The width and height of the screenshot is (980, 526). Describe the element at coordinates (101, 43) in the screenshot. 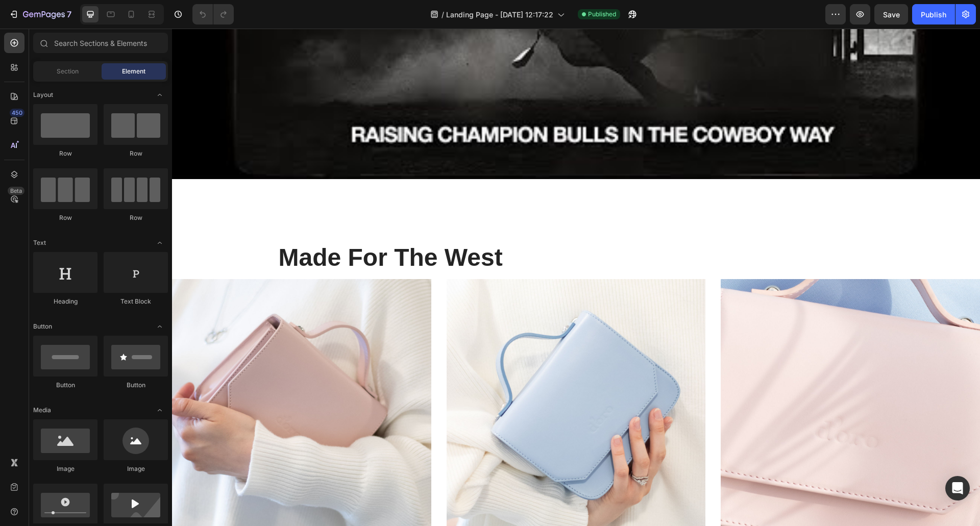

I see `input: Search Sections & Elements` at that location.